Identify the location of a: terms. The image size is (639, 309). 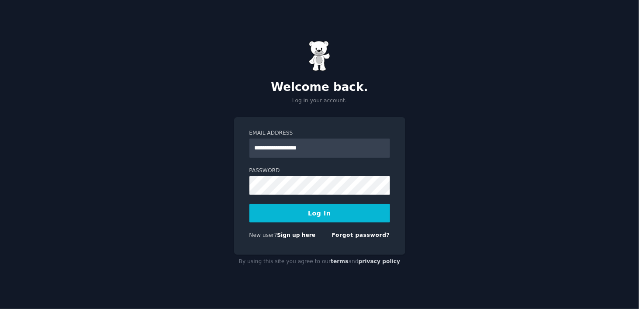
(340, 261).